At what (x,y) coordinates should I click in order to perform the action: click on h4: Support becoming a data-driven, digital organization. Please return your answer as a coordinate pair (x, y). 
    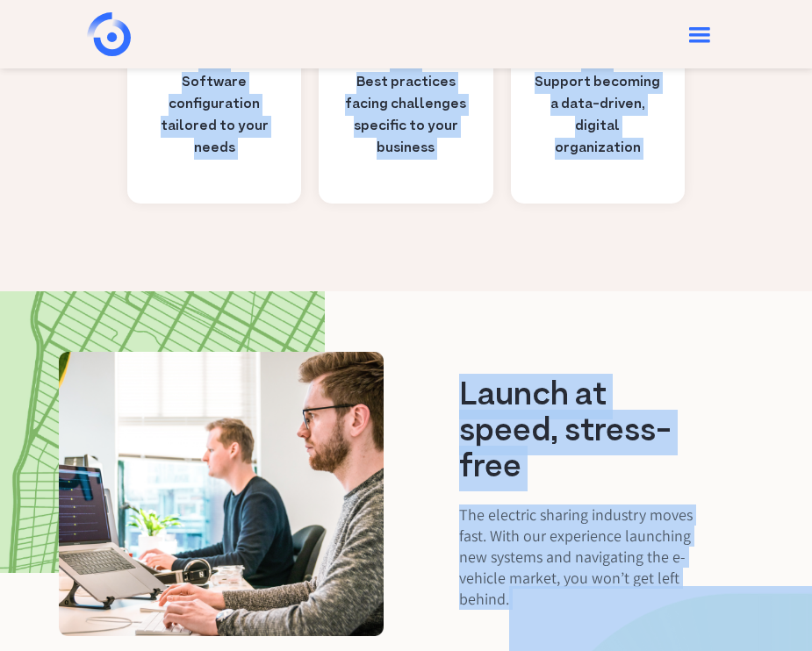
    Looking at the image, I should click on (598, 116).